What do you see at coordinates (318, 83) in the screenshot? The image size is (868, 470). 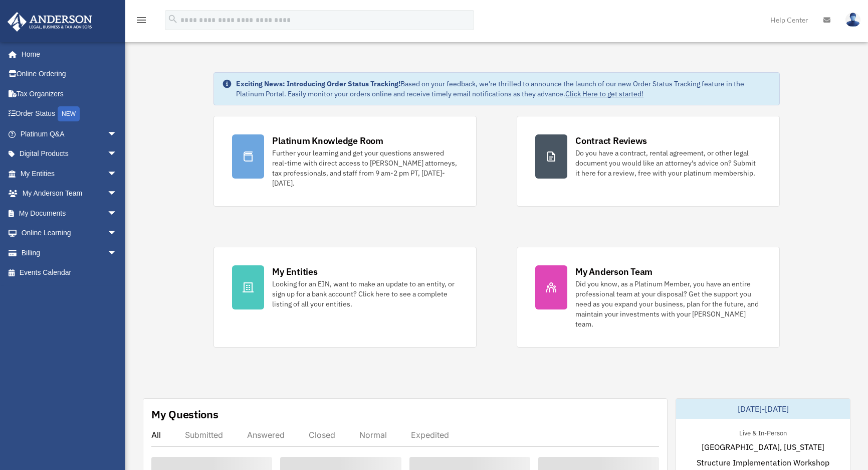 I see `strong: Exciting News: Introducing Order Status Tracking!` at bounding box center [318, 83].